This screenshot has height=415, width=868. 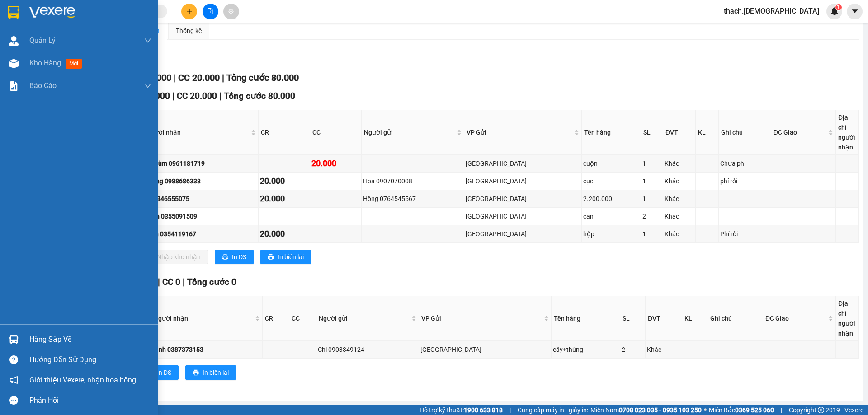 What do you see at coordinates (201, 217) in the screenshot?
I see `div: 6 lên 0355091509` at bounding box center [201, 217].